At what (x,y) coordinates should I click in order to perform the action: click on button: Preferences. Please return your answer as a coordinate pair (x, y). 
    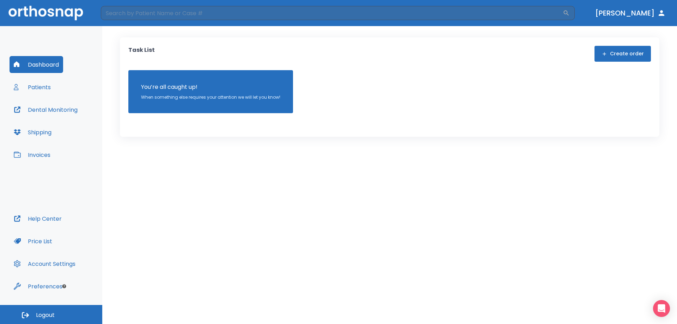
    Looking at the image, I should click on (38, 286).